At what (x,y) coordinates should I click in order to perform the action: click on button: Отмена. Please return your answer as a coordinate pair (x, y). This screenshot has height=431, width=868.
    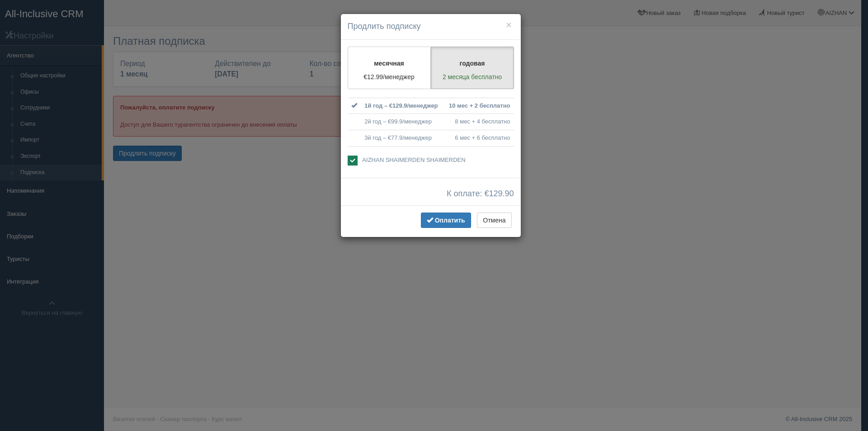
    Looking at the image, I should click on (494, 220).